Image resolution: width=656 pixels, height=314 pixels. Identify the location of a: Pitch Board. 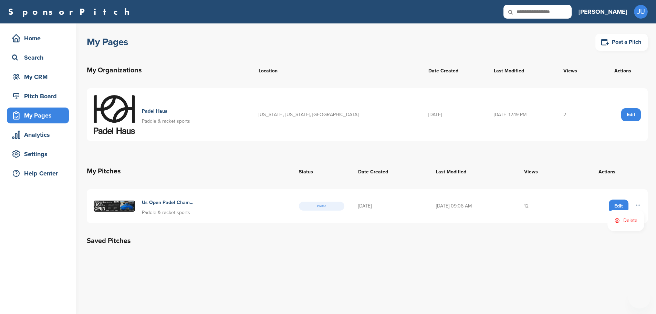
(38, 96).